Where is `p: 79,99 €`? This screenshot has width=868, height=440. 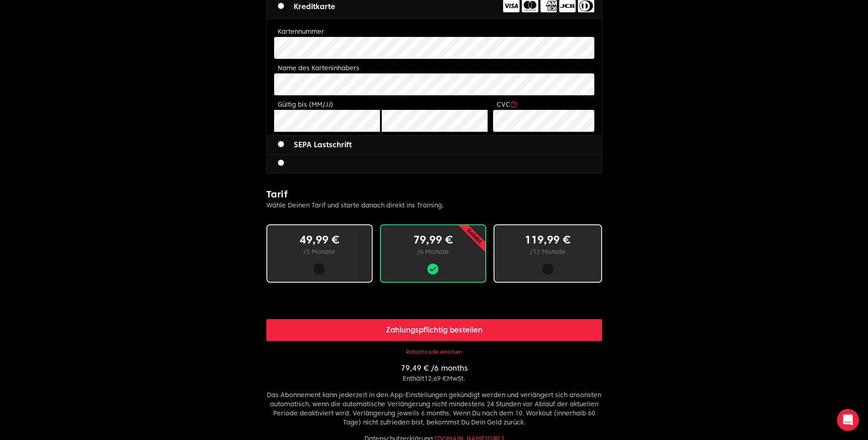
p: 79,99 € is located at coordinates (433, 240).